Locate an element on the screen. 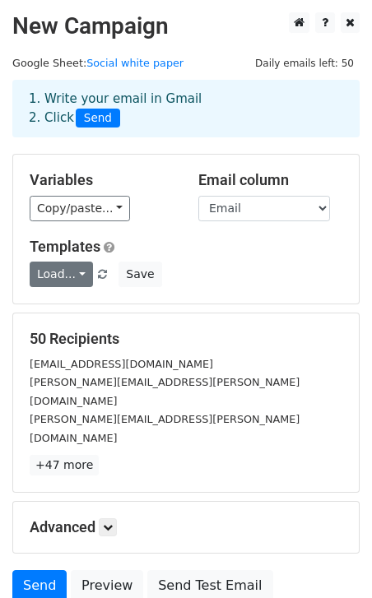 This screenshot has height=598, width=372. a: +47 more is located at coordinates (64, 465).